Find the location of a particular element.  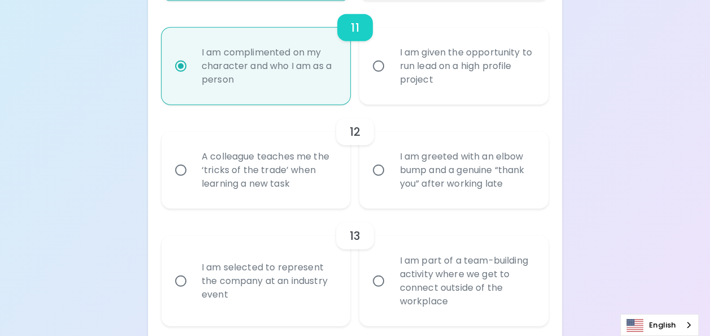

div: I am selected to represent the company at an industry event is located at coordinates (268, 281).